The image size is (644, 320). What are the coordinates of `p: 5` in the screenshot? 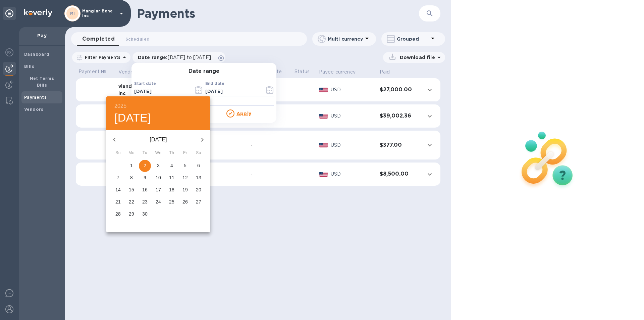 It's located at (185, 166).